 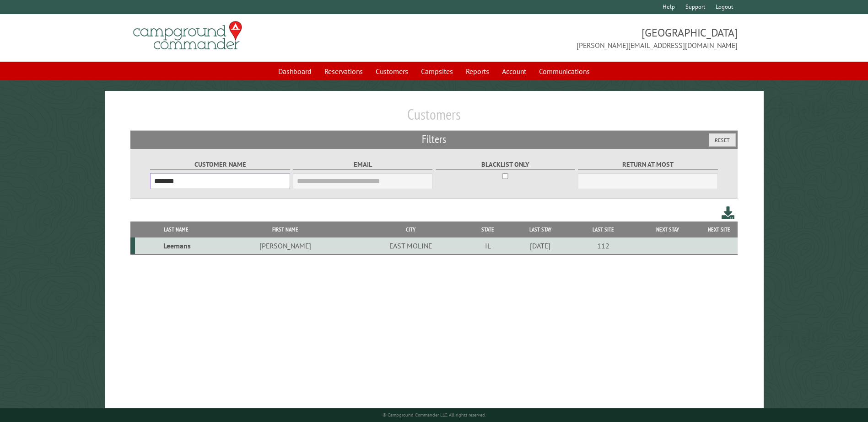 What do you see at coordinates (488, 246) in the screenshot?
I see `td: IL` at bounding box center [488, 246].